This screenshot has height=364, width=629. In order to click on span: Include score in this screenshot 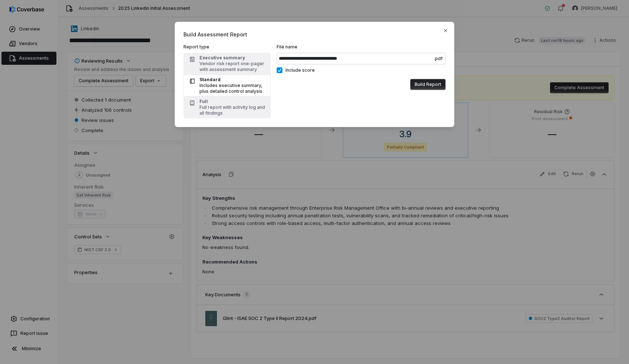, I will do `click(300, 70)`.